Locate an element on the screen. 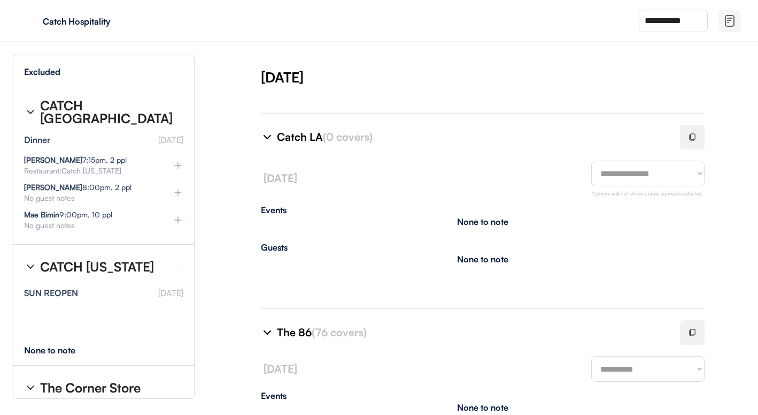 This screenshot has height=415, width=758. font: (0 covers) is located at coordinates (348, 136).